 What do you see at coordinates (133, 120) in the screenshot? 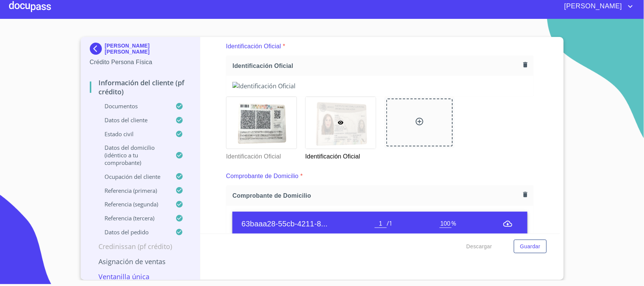
I see `p: Datos del cliente` at bounding box center [133, 120].